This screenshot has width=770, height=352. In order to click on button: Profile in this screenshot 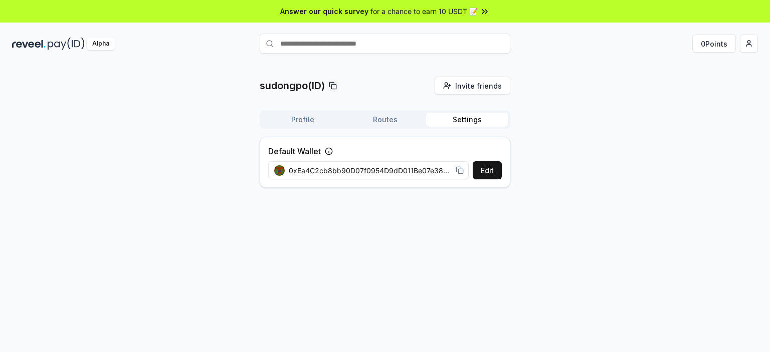, I will do `click(303, 120)`.